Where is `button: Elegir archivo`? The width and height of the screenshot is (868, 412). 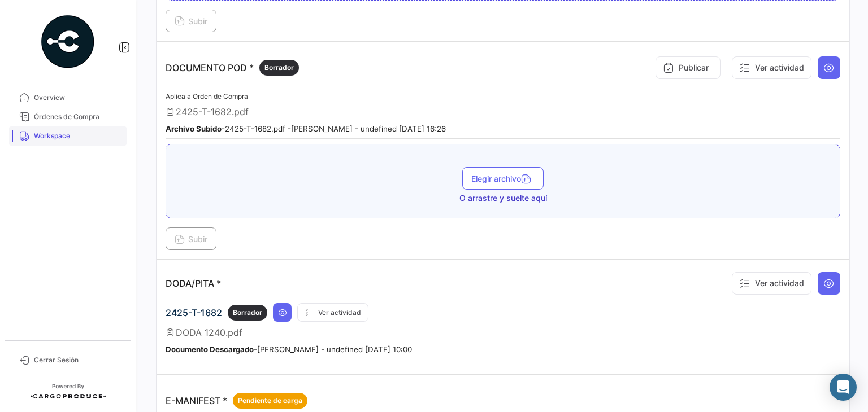 button: Elegir archivo is located at coordinates (503, 178).